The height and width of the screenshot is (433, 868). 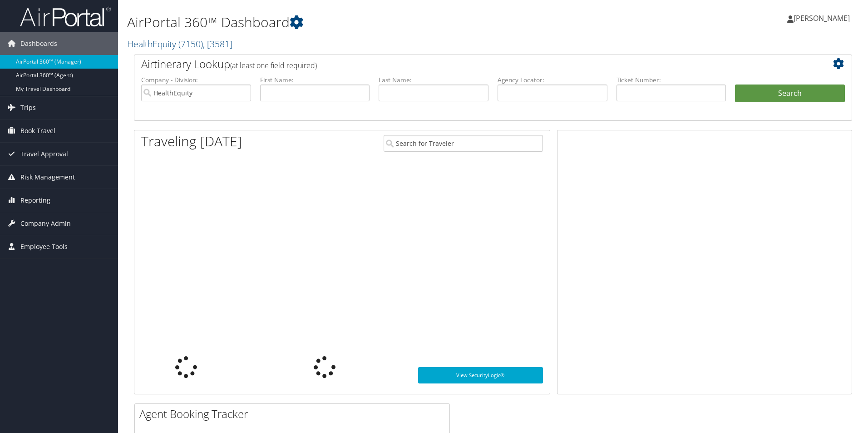 What do you see at coordinates (190, 43) in the screenshot?
I see `span: ( 7150 )` at bounding box center [190, 43].